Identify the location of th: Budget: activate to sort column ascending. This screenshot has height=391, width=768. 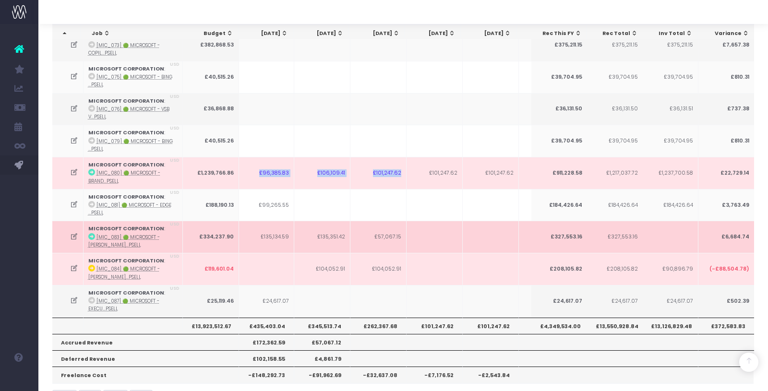
(211, 34).